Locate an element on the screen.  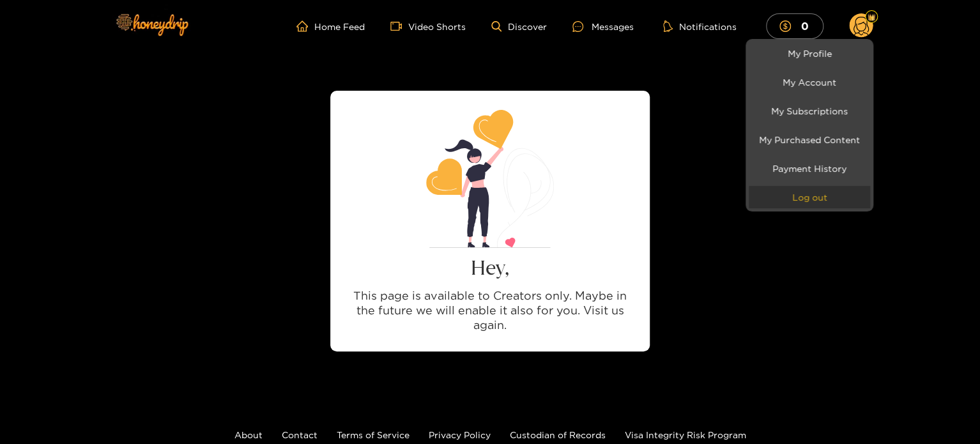
button: Log out is located at coordinates (810, 197).